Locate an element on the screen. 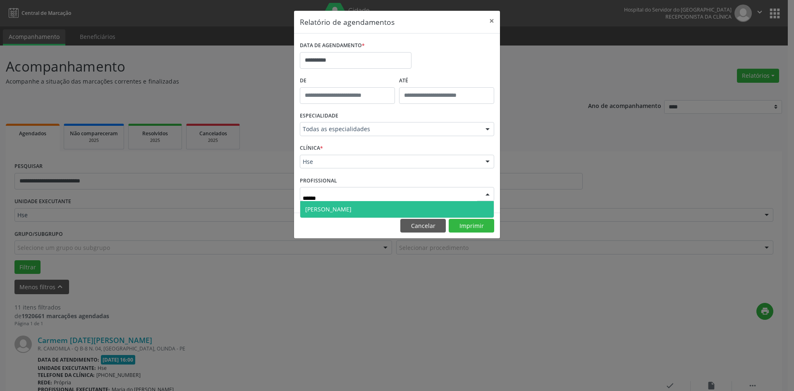  span: Hse is located at coordinates (390, 162).